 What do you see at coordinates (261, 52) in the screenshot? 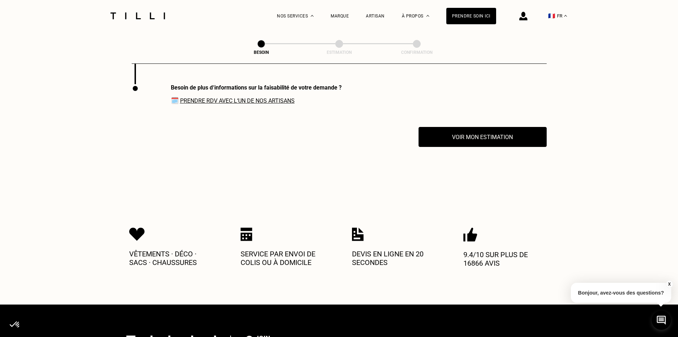
I see `div: Besoin` at bounding box center [261, 52].